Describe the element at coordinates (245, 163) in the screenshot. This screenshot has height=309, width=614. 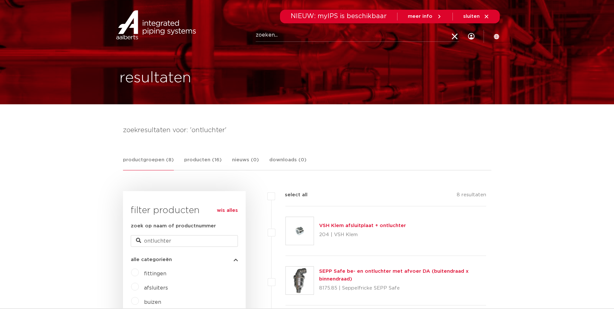
I see `a: nieuws (0)` at that location.